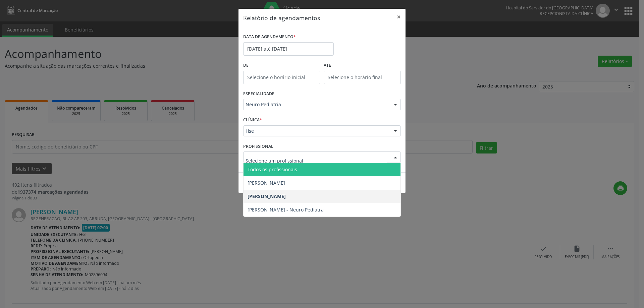 The width and height of the screenshot is (644, 308). Describe the element at coordinates (282, 65) in the screenshot. I see `label: De` at that location.